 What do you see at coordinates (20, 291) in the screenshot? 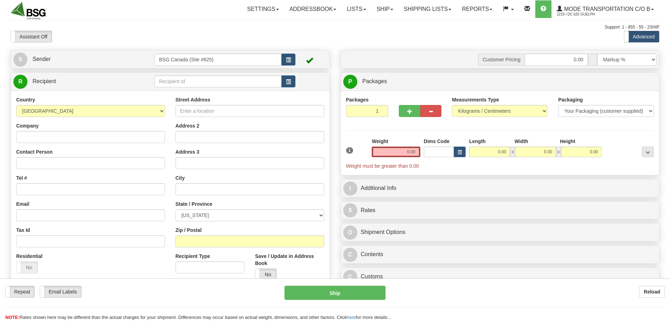
I see `label: Repeat` at bounding box center [20, 291].